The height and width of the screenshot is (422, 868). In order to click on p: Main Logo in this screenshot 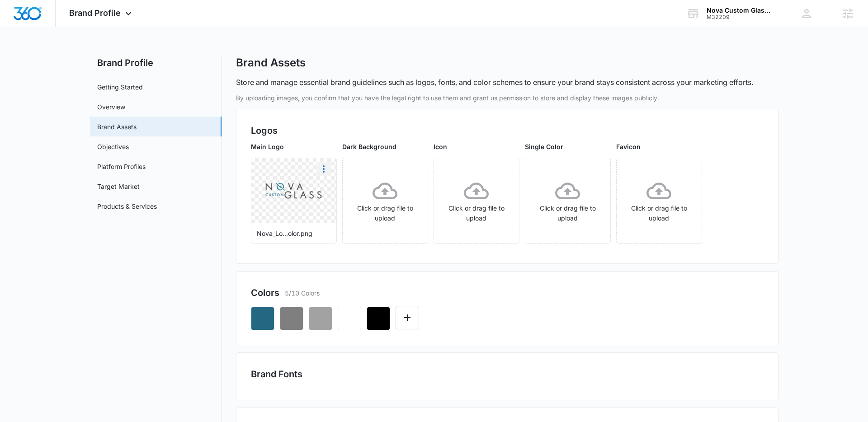, I will do `click(294, 147)`.